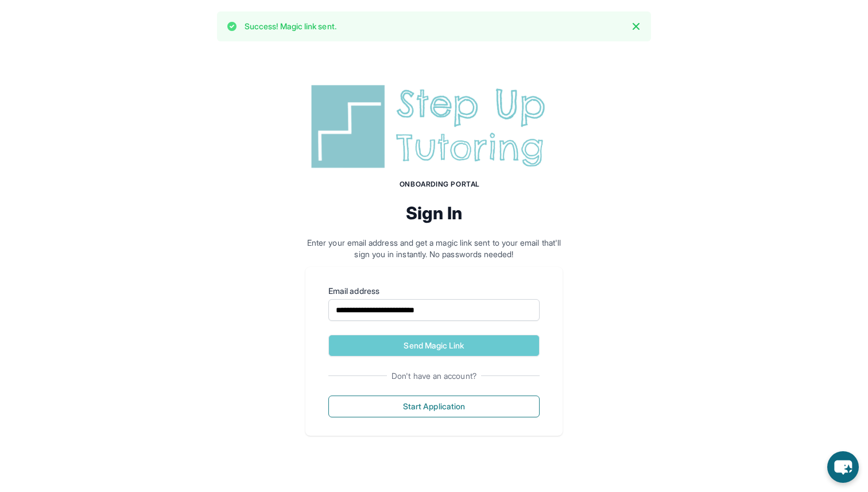 The height and width of the screenshot is (492, 868). I want to click on h2: Sign In, so click(434, 213).